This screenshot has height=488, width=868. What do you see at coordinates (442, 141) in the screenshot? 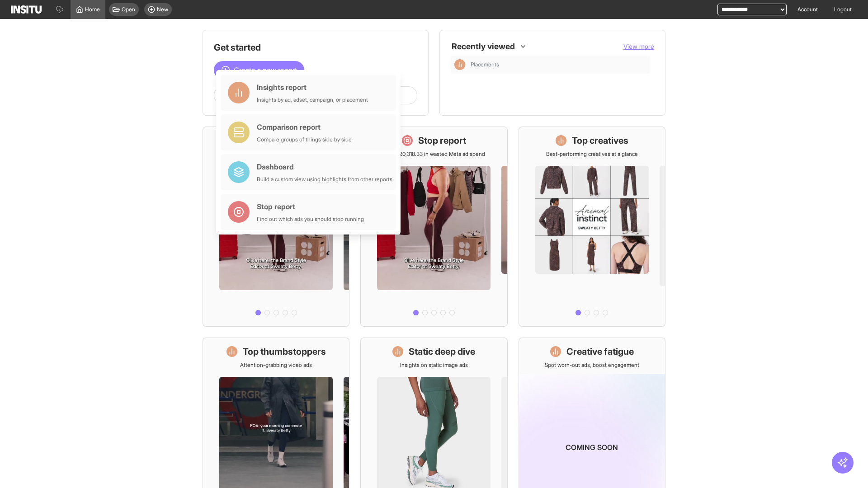
I see `h1: Stop report` at bounding box center [442, 141].